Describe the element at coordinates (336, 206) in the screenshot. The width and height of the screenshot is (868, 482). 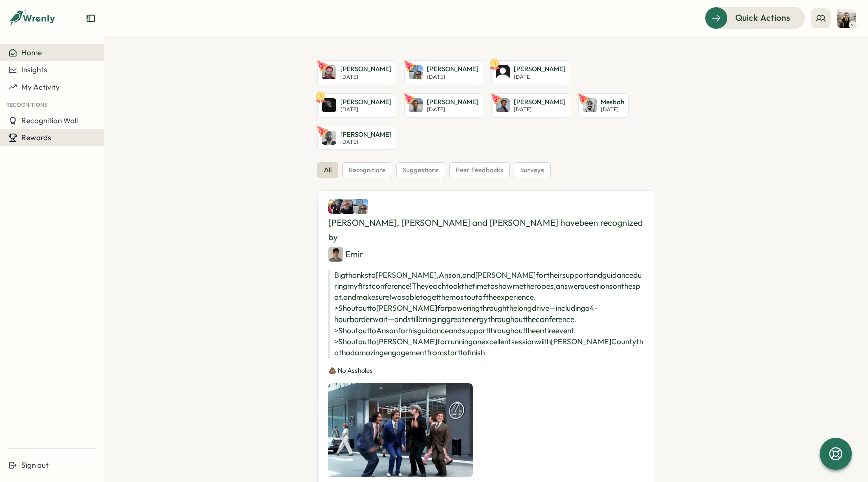
I see `img: Mitch Mingay` at that location.